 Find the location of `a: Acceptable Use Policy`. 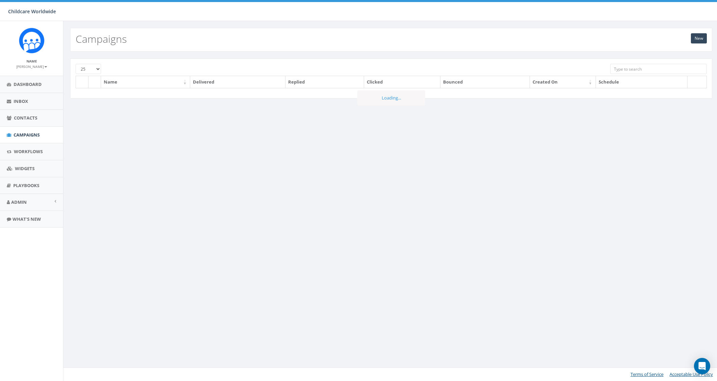

a: Acceptable Use Policy is located at coordinates (692, 374).